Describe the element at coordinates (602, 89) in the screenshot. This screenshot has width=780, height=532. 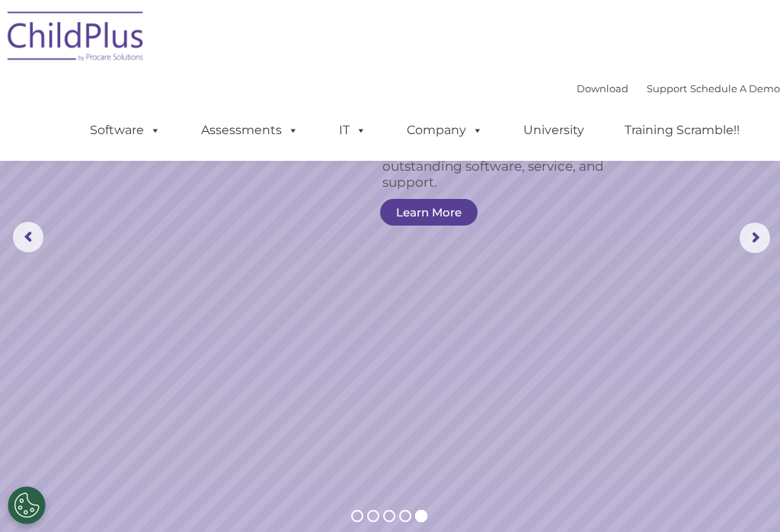
I see `a: Download` at that location.